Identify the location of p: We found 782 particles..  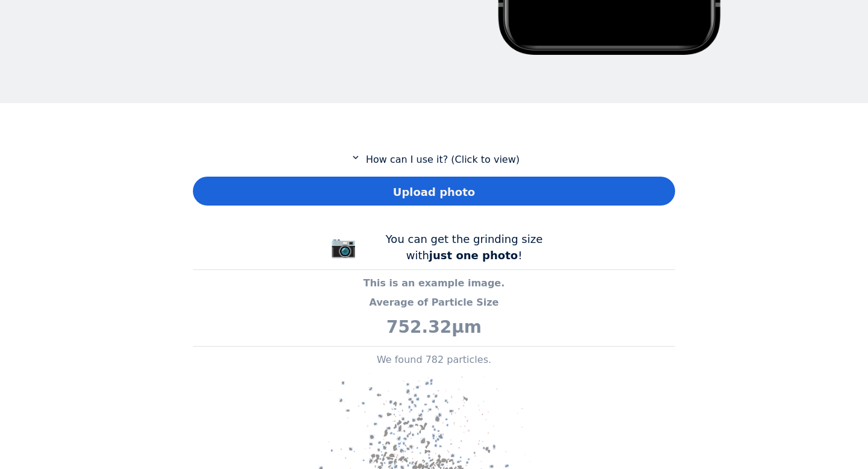
(434, 360).